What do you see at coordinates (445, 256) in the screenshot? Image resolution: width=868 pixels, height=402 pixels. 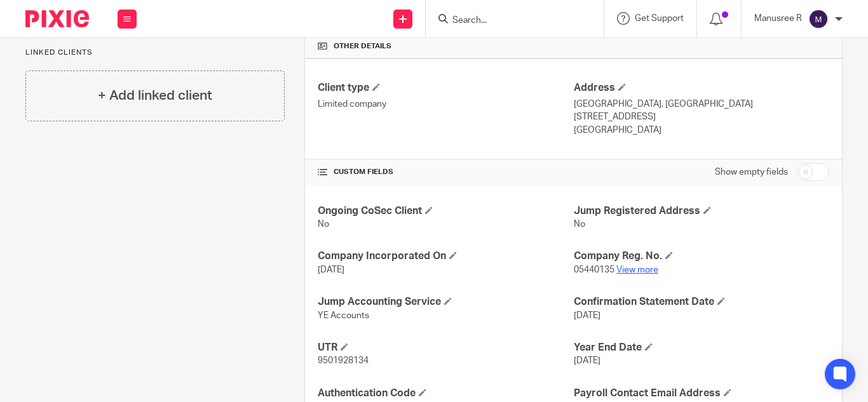 I see `h4: Company Incorporated On` at bounding box center [445, 256].